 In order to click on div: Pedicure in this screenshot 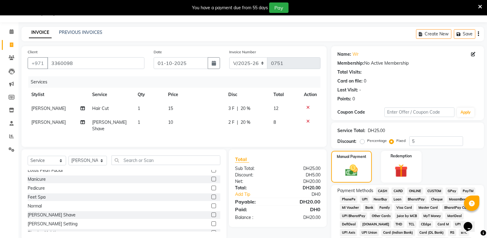, I will do `click(36, 188)`.